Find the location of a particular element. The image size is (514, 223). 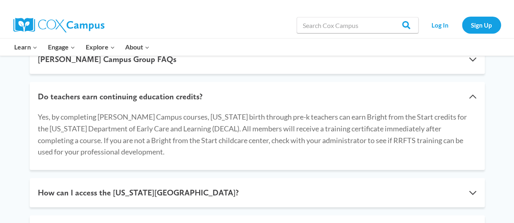

button: Child menu of Explore is located at coordinates (100, 47).